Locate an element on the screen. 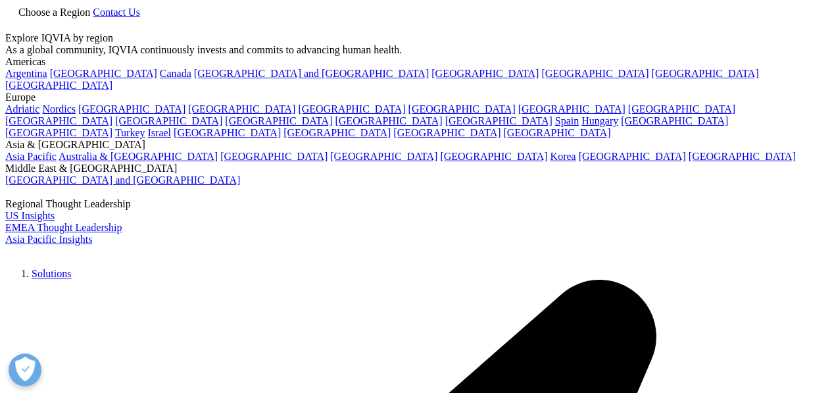 Image resolution: width=832 pixels, height=393 pixels. div: As a global community, IQVIA continuously invests and commits to advancing human health. is located at coordinates (416, 50).